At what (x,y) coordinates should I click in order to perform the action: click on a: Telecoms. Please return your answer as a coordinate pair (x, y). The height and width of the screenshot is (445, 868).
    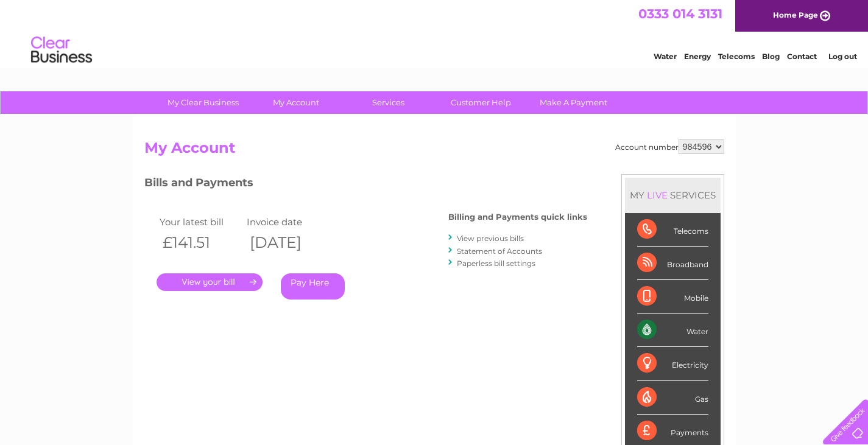
    Looking at the image, I should click on (737, 56).